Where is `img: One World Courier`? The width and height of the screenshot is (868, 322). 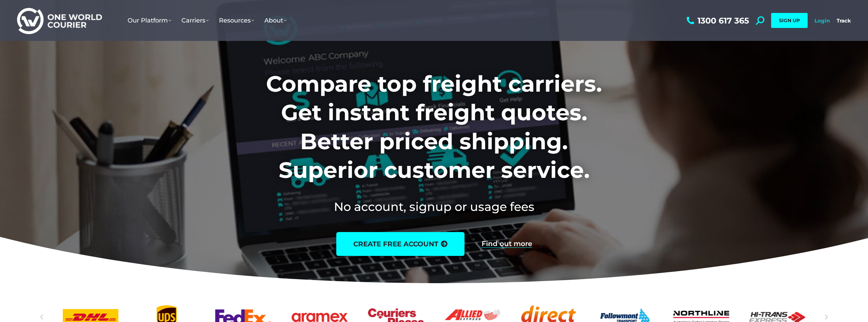 img: One World Courier is located at coordinates (60, 21).